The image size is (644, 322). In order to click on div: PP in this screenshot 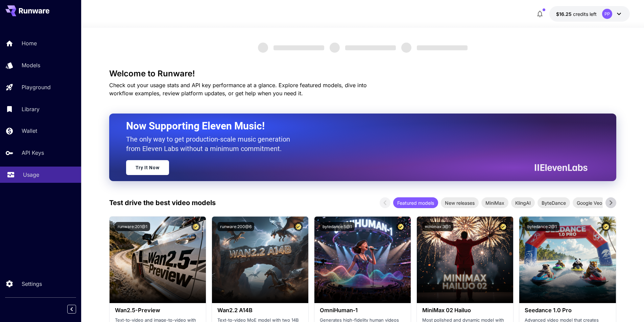, I will do `click(607, 14)`.